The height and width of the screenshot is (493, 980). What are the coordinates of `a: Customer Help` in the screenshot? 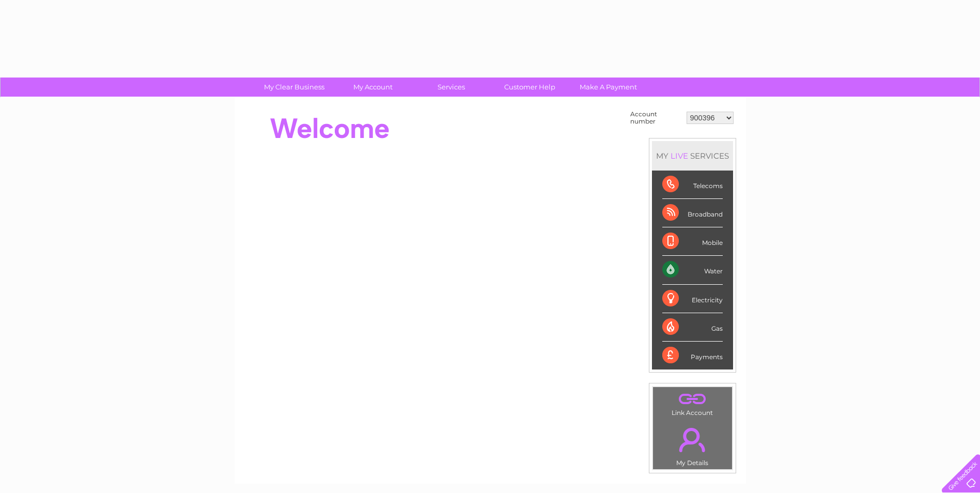 It's located at (530, 86).